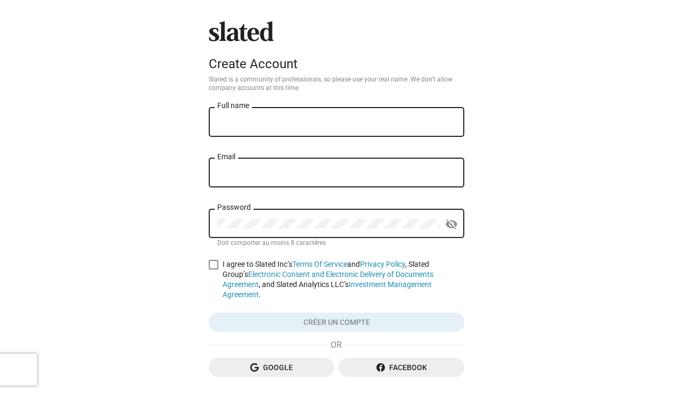 Image resolution: width=673 pixels, height=393 pixels. I want to click on mat-icon: visibility_off, so click(451, 224).